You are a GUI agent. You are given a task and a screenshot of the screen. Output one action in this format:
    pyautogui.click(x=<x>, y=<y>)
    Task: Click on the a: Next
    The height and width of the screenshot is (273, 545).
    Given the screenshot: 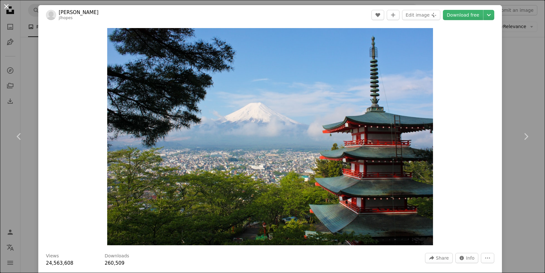 What is the action you would take?
    pyautogui.click(x=526, y=136)
    